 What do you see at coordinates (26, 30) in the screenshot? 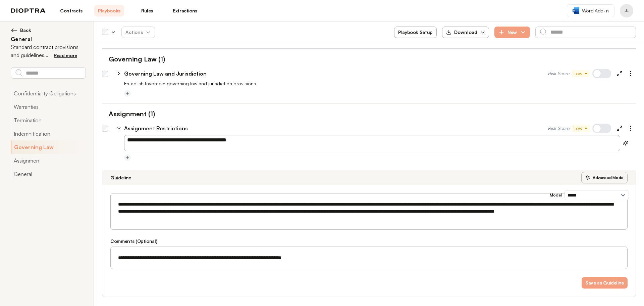
I see `span: Back` at bounding box center [26, 30].